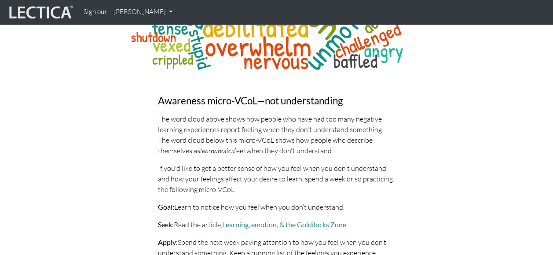 Image resolution: width=553 pixels, height=255 pixels. Describe the element at coordinates (166, 224) in the screenshot. I see `strong: Seek:` at that location.